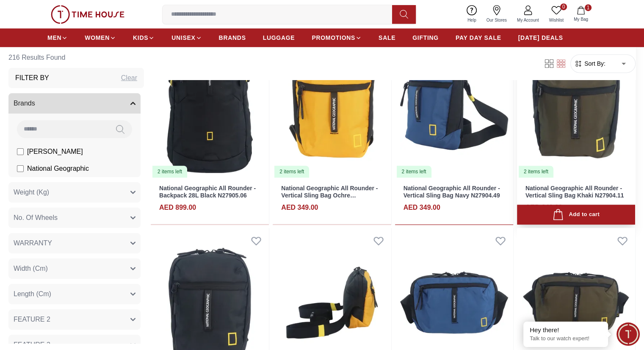 This screenshot has width=644, height=350. What do you see at coordinates (210, 103) in the screenshot?
I see `a: National Geographic All Rounder - Backpack 28L Black N27905.062 items left` at bounding box center [210, 103].